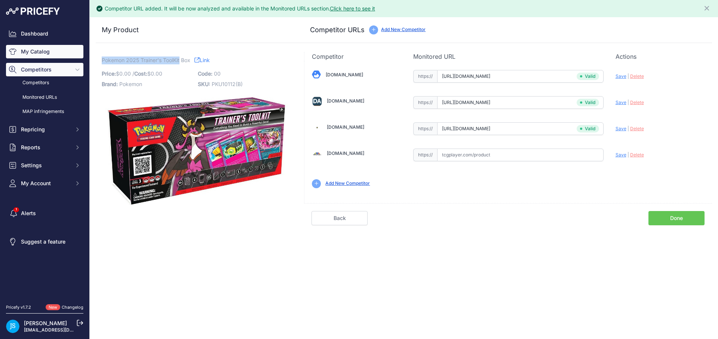  Describe the element at coordinates (141, 73) in the screenshot. I see `span: Cost:` at that location.